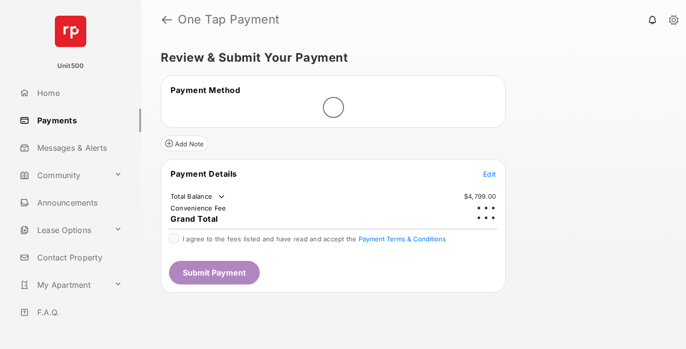 The image size is (686, 349). Describe the element at coordinates (71, 31) in the screenshot. I see `img: svg+xml;base64,PHN2ZyB4bWxucz0iaHR0cDovL3d3dy53My5vcmcvMjAwMC9zdmciIHdpZHRoPSI2NCIgaGVpZ2h0PSI2NC...` at that location.